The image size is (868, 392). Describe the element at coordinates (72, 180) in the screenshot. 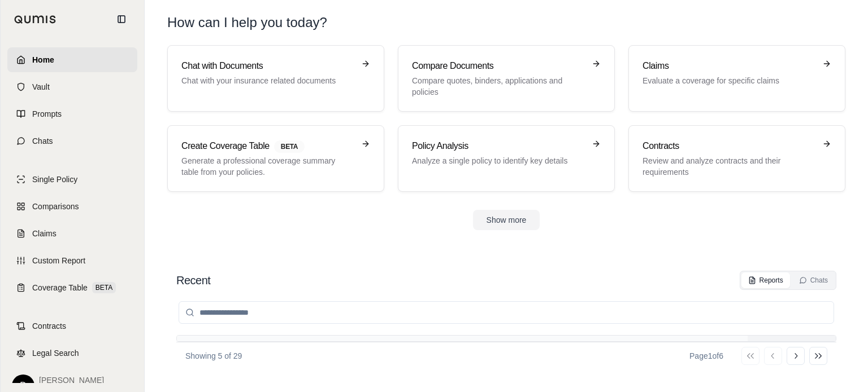

I see `a: Single Policy` at that location.